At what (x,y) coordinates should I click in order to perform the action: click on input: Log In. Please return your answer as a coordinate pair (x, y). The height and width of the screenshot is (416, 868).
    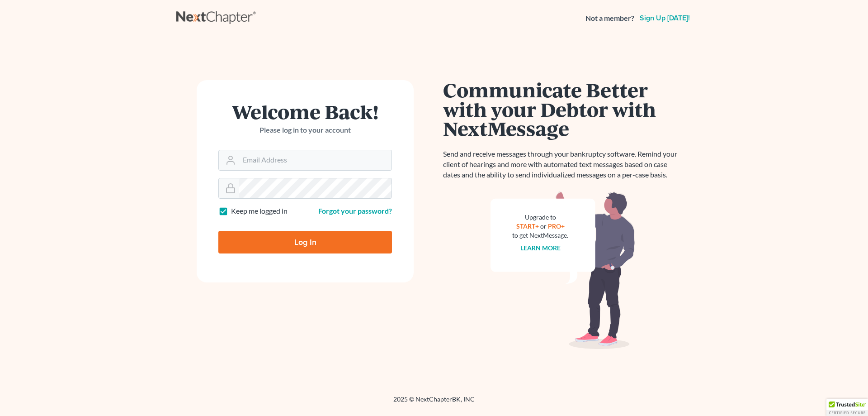
    Looking at the image, I should click on (305, 242).